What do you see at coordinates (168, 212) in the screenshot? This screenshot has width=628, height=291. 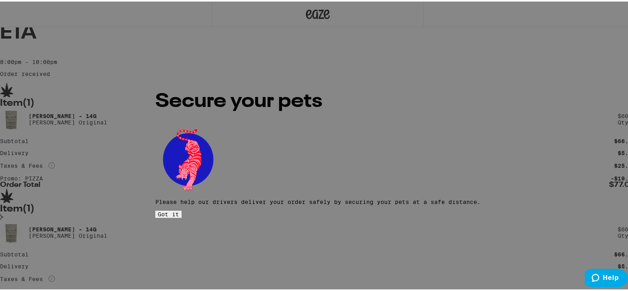 I see `button: Got it` at bounding box center [168, 212].